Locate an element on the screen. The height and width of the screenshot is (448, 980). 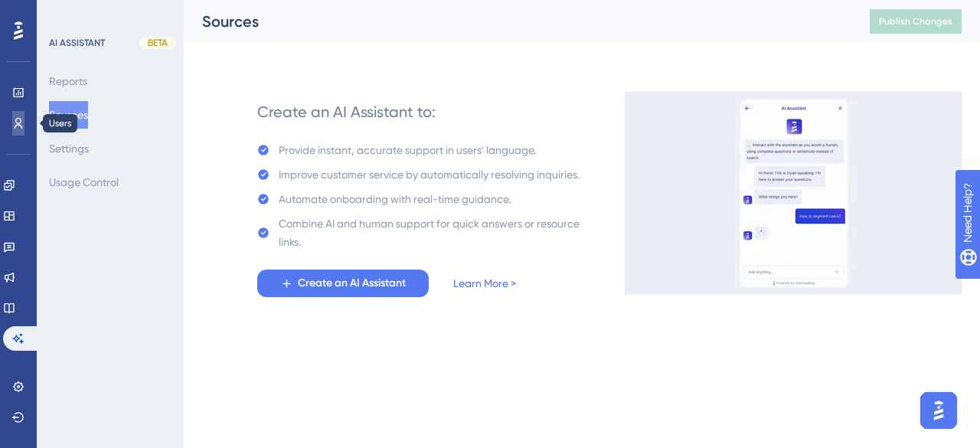
div: AI ASSISTANT is located at coordinates (77, 43).